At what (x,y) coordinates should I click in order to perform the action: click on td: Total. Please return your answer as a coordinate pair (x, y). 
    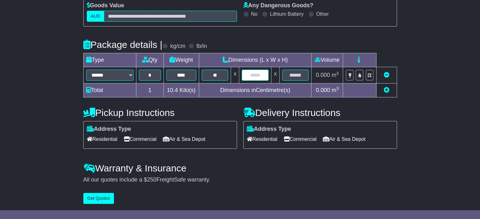
    Looking at the image, I should click on (110, 91).